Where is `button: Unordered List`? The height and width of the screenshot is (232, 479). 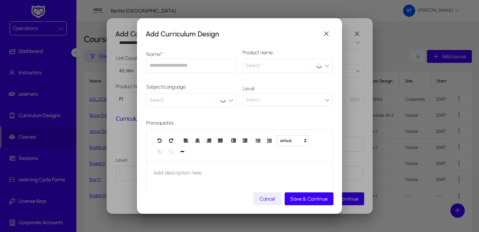
button: Unordered List is located at coordinates (258, 141).